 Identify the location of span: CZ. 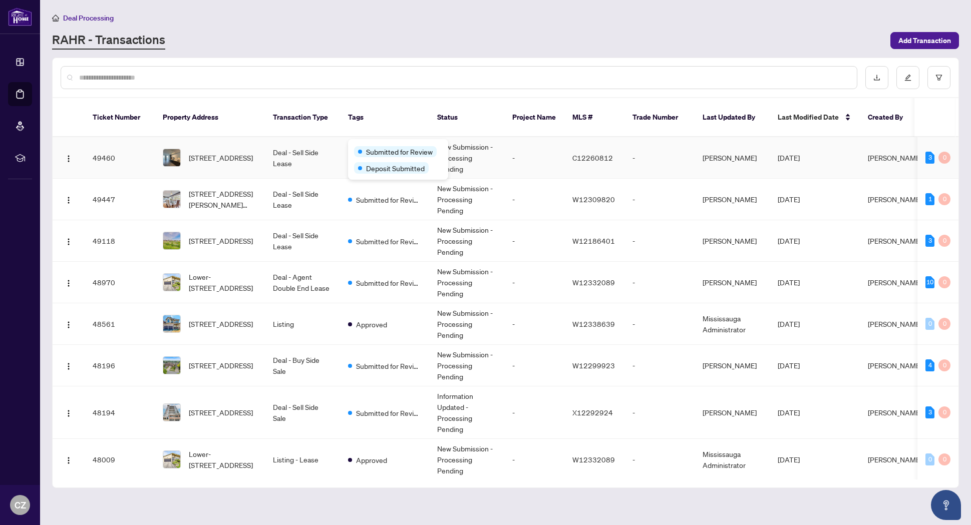
(20, 505).